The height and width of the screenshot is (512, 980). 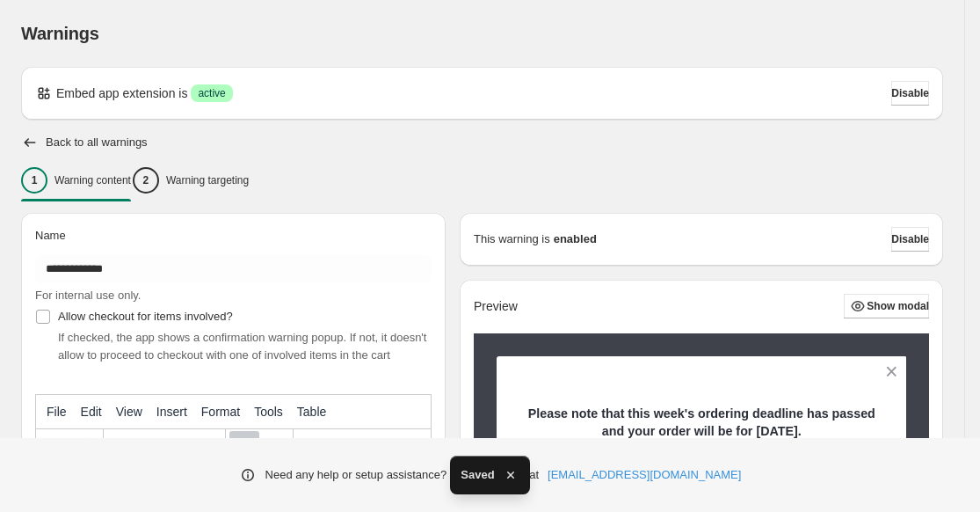 What do you see at coordinates (244, 445) in the screenshot?
I see `button: Bold` at bounding box center [244, 445].